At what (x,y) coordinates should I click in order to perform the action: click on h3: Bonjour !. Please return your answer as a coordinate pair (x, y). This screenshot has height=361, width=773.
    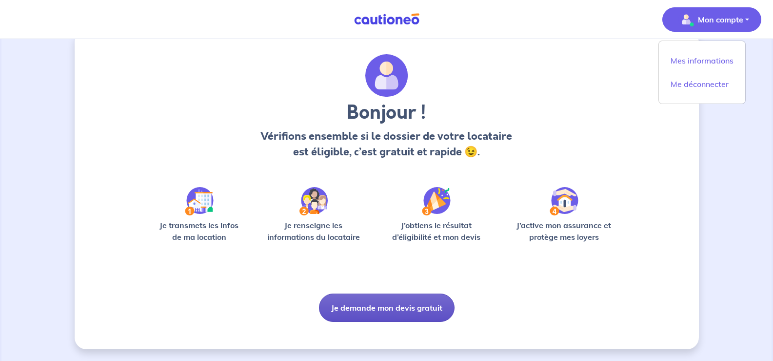
    Looking at the image, I should click on (387, 113).